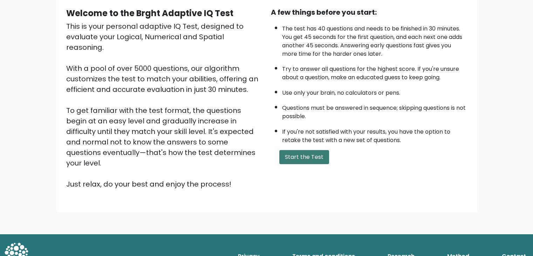  I want to click on button: Start the Test, so click(304, 157).